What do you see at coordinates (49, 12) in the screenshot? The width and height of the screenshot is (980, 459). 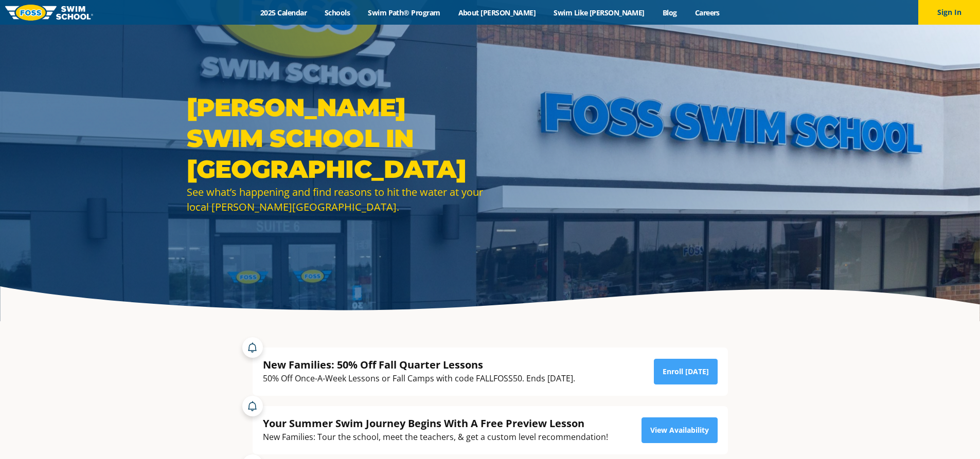 I see `img: FOSS Swim School Logo` at bounding box center [49, 12].